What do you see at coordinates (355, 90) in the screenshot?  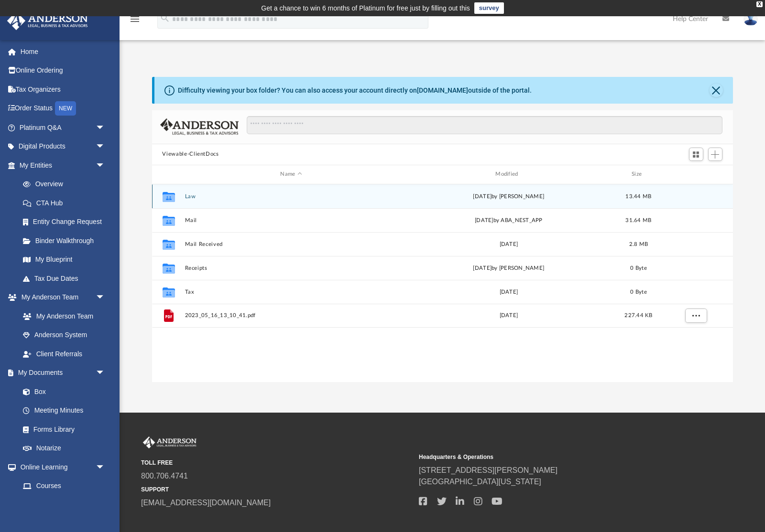 I see `div: Difficulty viewing your box folder? You can also access your account directly on outside of the p...` at bounding box center [355, 90].